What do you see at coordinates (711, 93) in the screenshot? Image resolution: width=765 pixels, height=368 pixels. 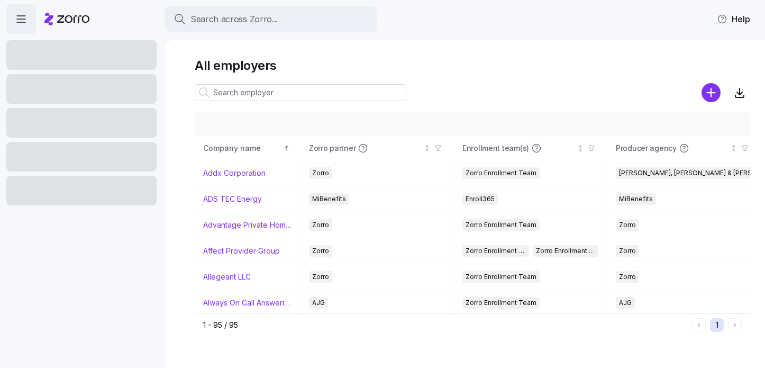 I see `svg: add icon` at bounding box center [711, 93].